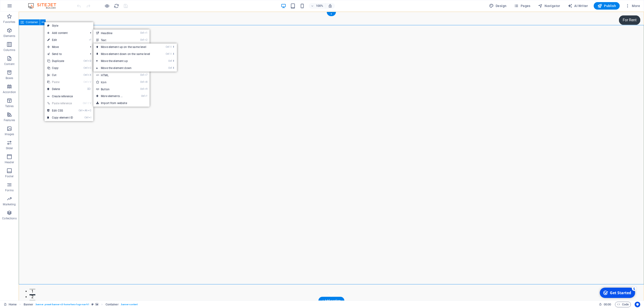 This screenshot has width=644, height=308. Describe the element at coordinates (14, 289) in the screenshot. I see `button: 3` at that location.